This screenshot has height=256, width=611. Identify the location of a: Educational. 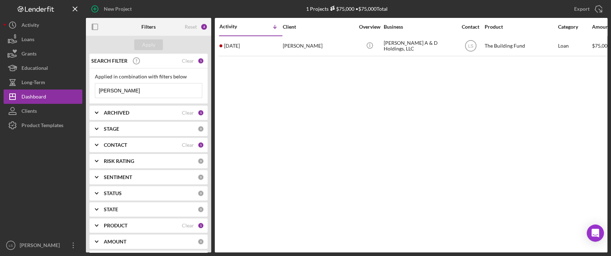
(43, 68).